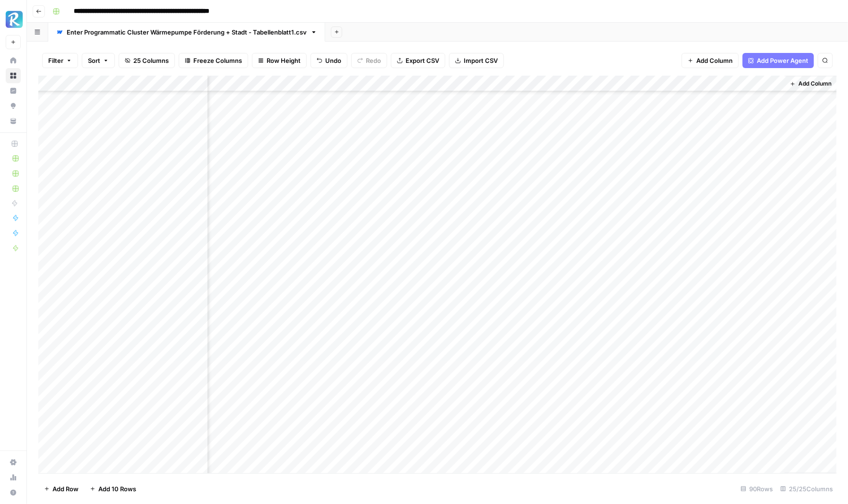 The width and height of the screenshot is (848, 504). I want to click on span: Import CSV, so click(481, 60).